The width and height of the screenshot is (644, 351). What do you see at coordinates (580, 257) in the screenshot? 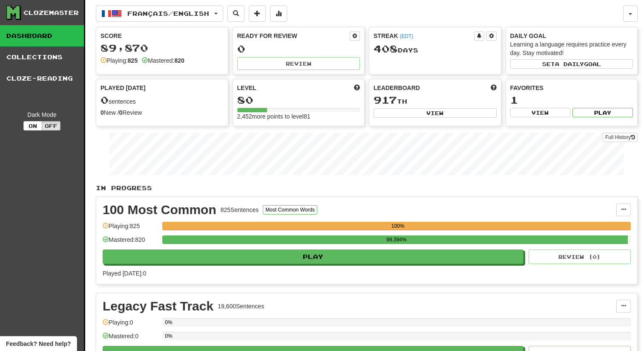
I see `button: Review (0)` at bounding box center [580, 257].